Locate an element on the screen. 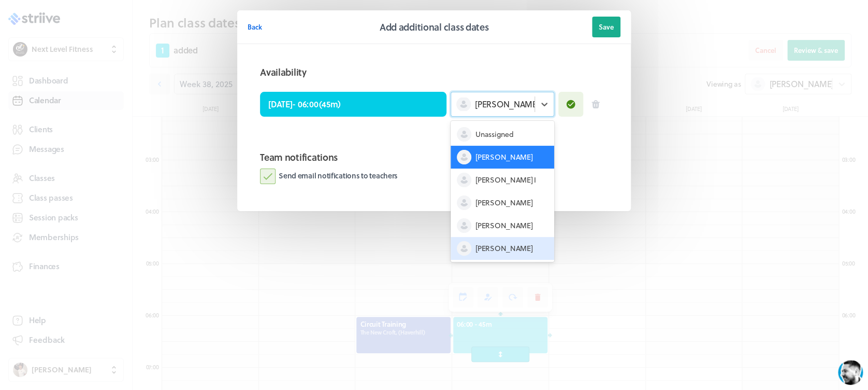  span: Save is located at coordinates (606, 27).